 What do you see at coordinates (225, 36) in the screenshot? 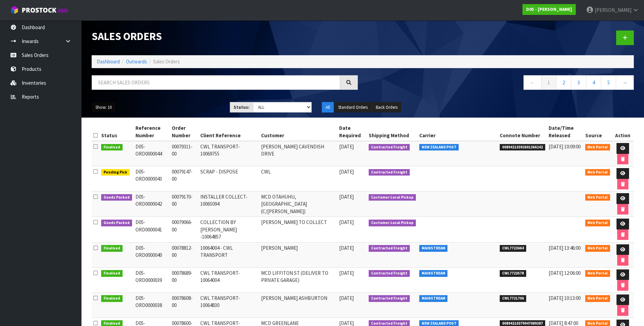
I see `h1: Sales Orders` at bounding box center [225, 36].